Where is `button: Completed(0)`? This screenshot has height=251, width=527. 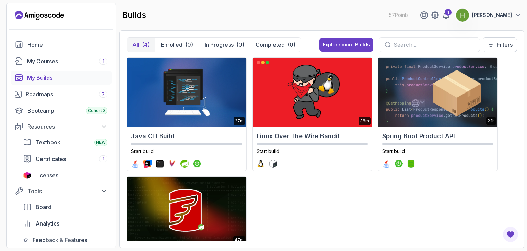
button: Completed(0) is located at coordinates (275, 45).